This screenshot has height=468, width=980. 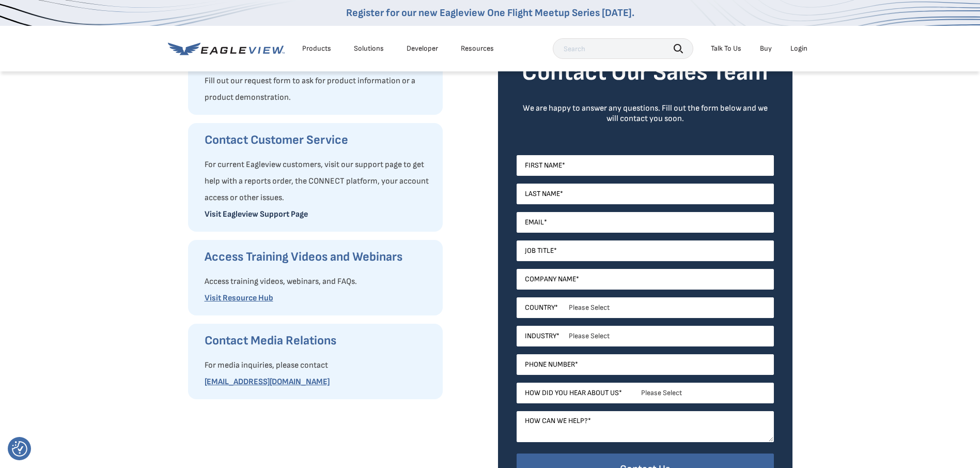 I want to click on div: We are happy to answer any questions. Fill out the form below and we will contact you soon., so click(x=645, y=114).